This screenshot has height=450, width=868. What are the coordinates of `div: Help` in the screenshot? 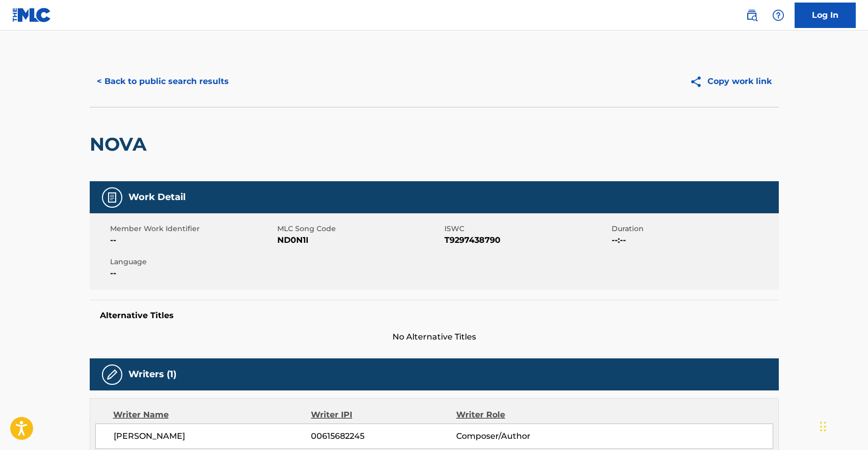 It's located at (778, 15).